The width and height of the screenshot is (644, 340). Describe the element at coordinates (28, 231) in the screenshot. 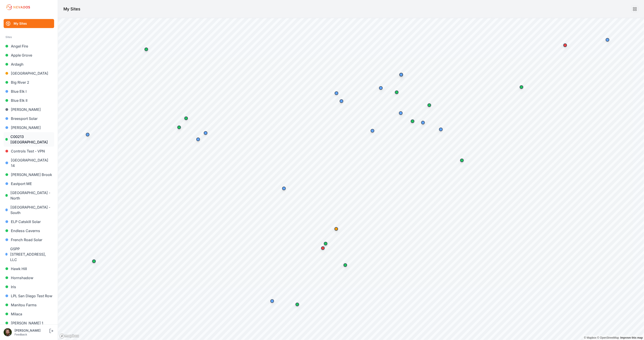

I see `a: Endless Caverns` at that location.